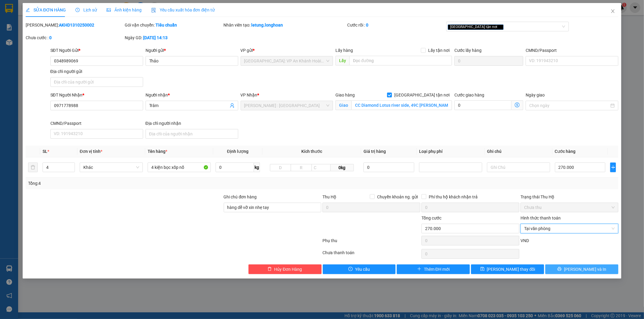 The image size is (644, 319). Describe the element at coordinates (237, 151) in the screenshot. I see `span: Định lượng` at that location.